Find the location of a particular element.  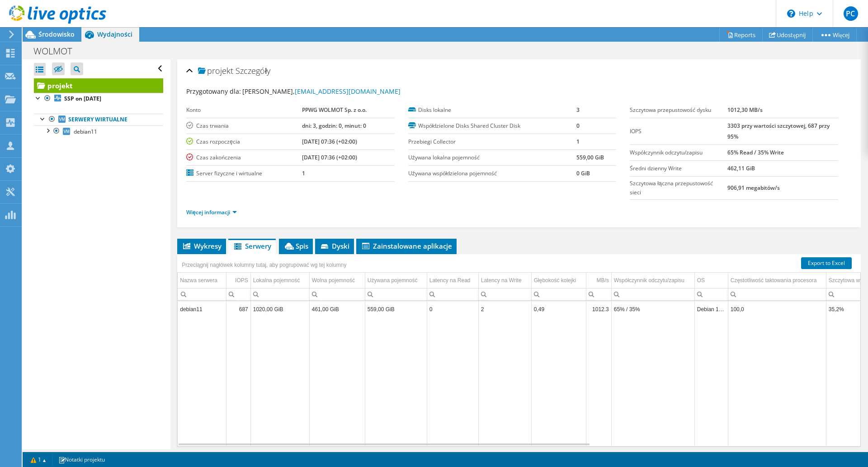

label: Konto is located at coordinates (244, 110).